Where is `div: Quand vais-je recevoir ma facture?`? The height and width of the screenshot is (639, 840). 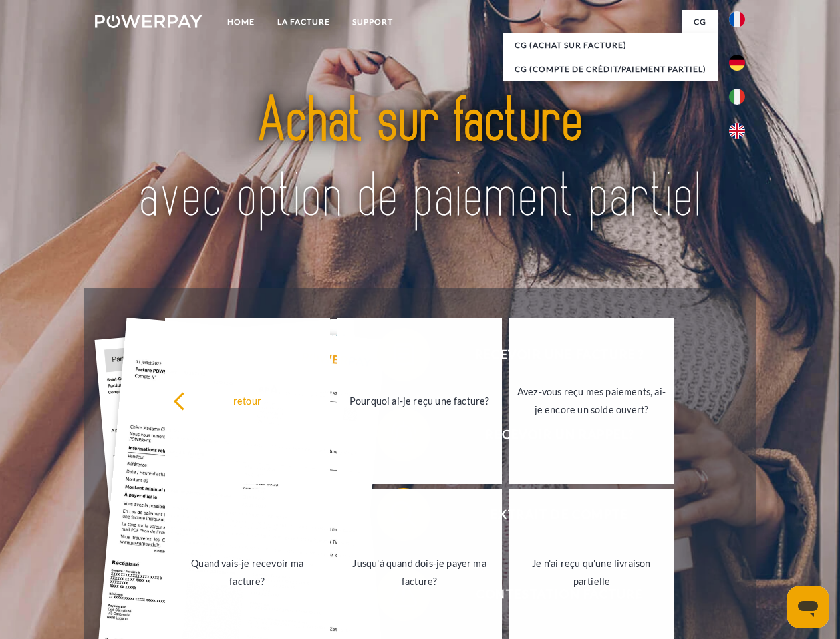 div: Quand vais-je recevoir ma facture? is located at coordinates (248, 573).